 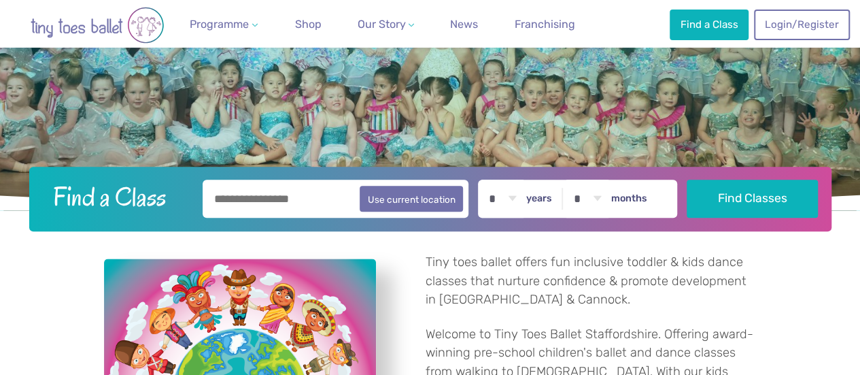 What do you see at coordinates (464, 24) in the screenshot?
I see `a: News` at bounding box center [464, 24].